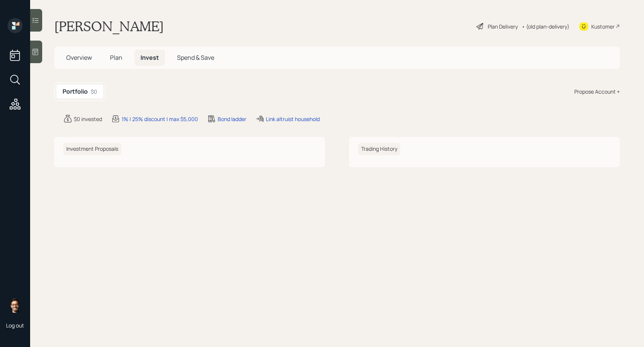 Image resolution: width=644 pixels, height=347 pixels. Describe the element at coordinates (88, 119) in the screenshot. I see `div: $0 invested` at that location.